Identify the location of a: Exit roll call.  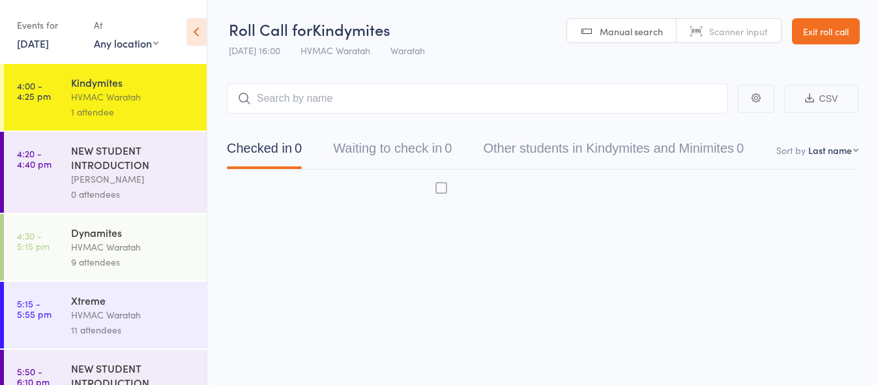
(826, 31).